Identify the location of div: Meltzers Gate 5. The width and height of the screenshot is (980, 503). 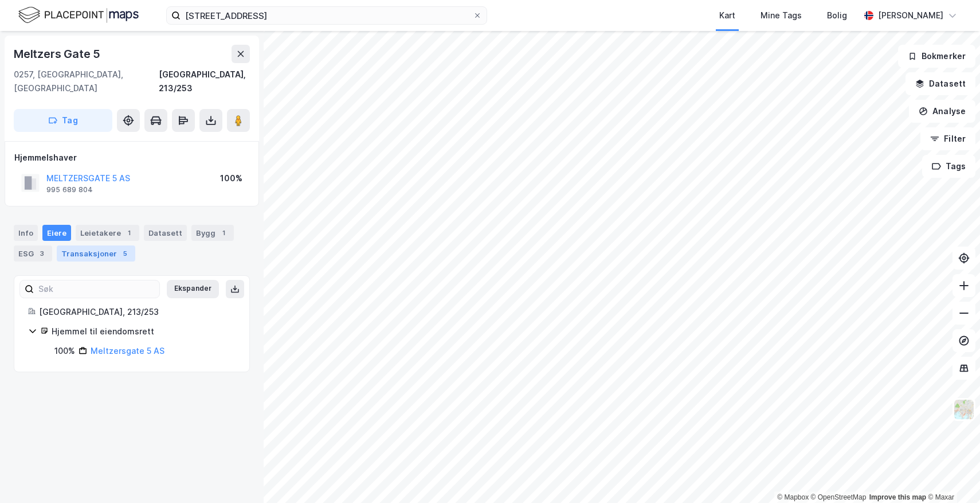
(58, 54).